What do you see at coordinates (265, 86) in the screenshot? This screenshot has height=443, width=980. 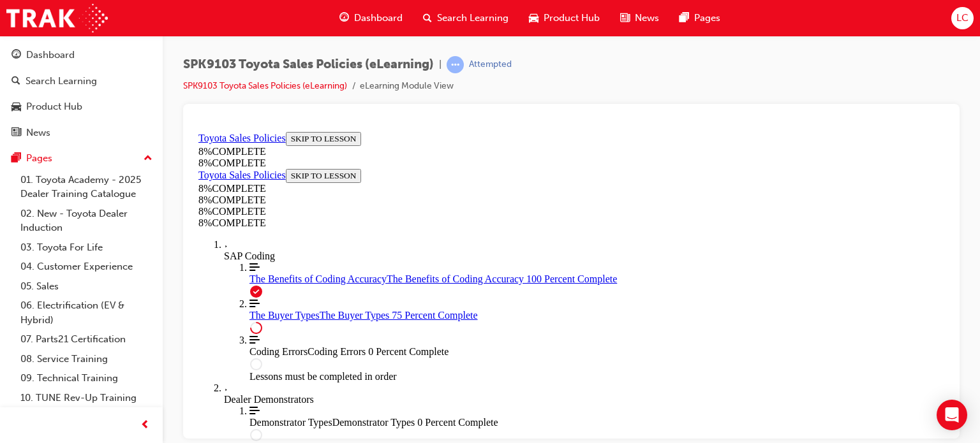 I see `a: SPK9103 Toyota Sales Policies (eLearning)` at bounding box center [265, 86].